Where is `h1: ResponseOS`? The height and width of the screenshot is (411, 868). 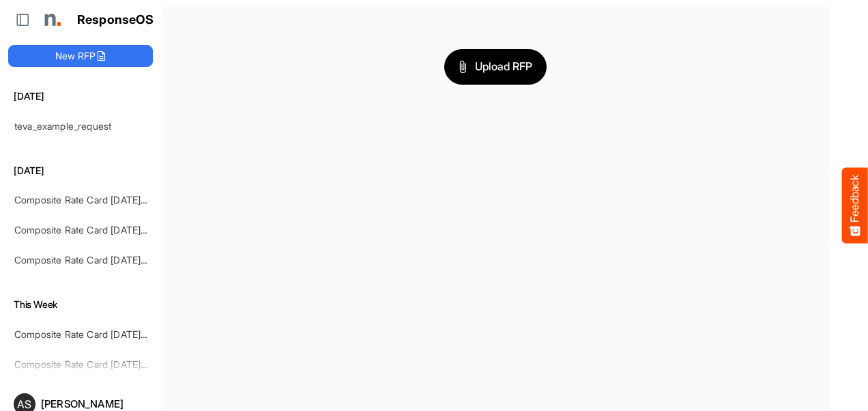 h1: ResponseOS is located at coordinates (116, 20).